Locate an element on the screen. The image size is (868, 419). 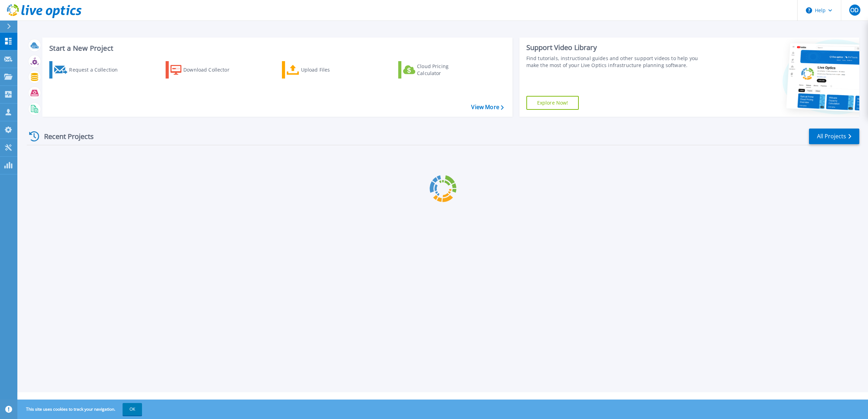
span: OD is located at coordinates (855, 10).